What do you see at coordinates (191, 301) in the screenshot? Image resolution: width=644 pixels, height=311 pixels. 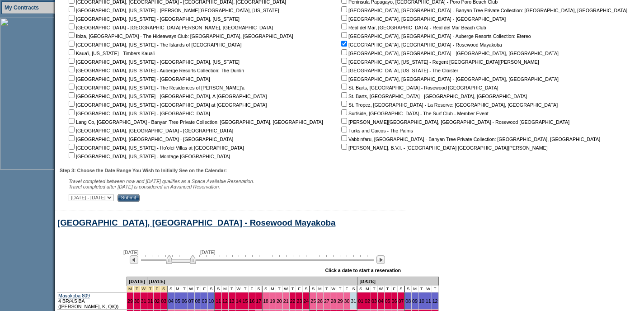 I see `a: 07` at bounding box center [191, 301].